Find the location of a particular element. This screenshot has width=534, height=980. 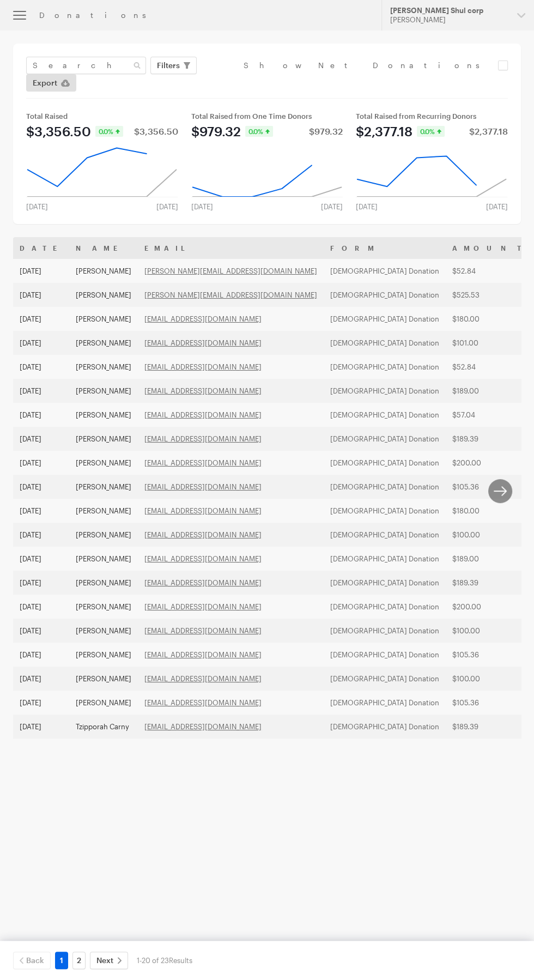

div: Total Raised from Recurring Donors is located at coordinates (431, 116).